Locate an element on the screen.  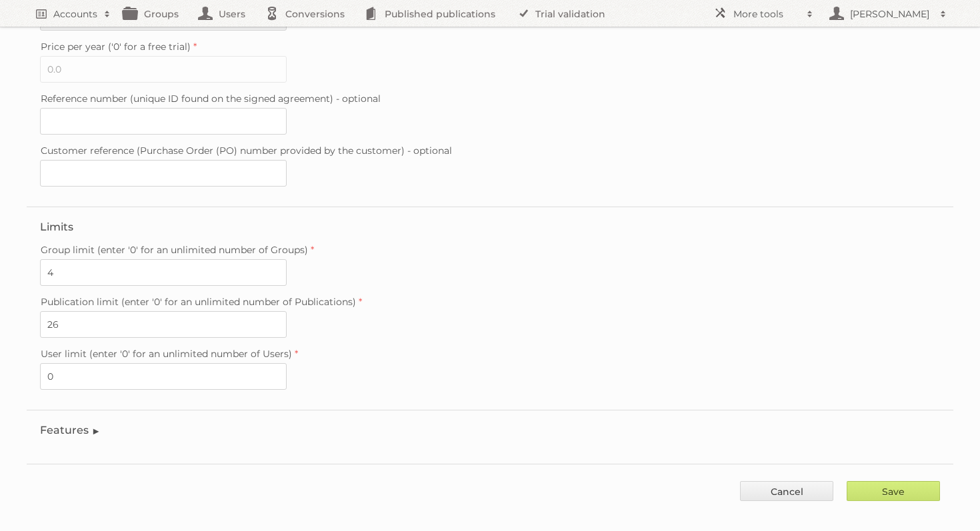
span: Group limit (enter '0' for an unlimited number of Groups) is located at coordinates (174, 250).